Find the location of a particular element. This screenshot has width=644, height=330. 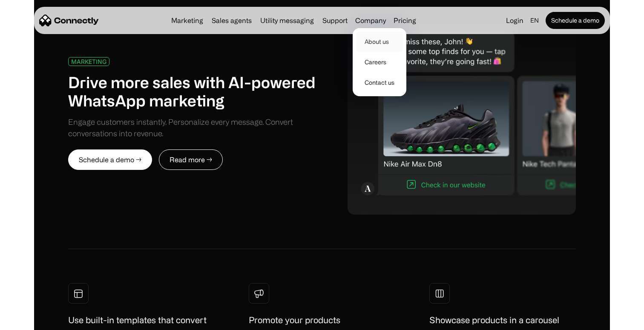

a: Schedule a demo is located at coordinates (575, 20).